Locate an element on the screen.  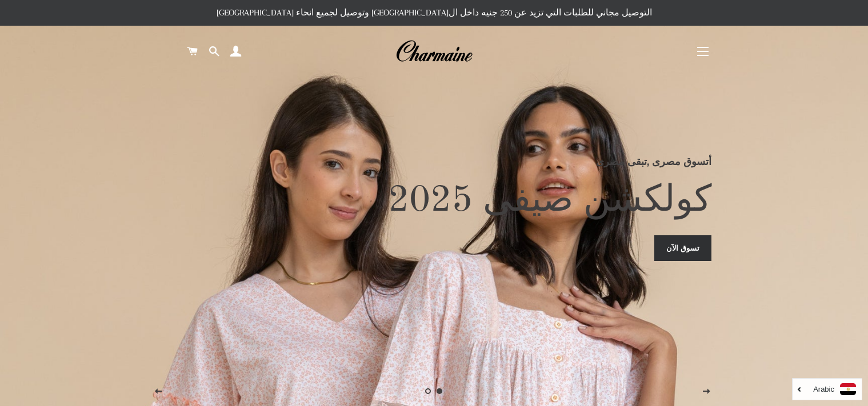
a: تحميل الصور 2 is located at coordinates (429, 391).